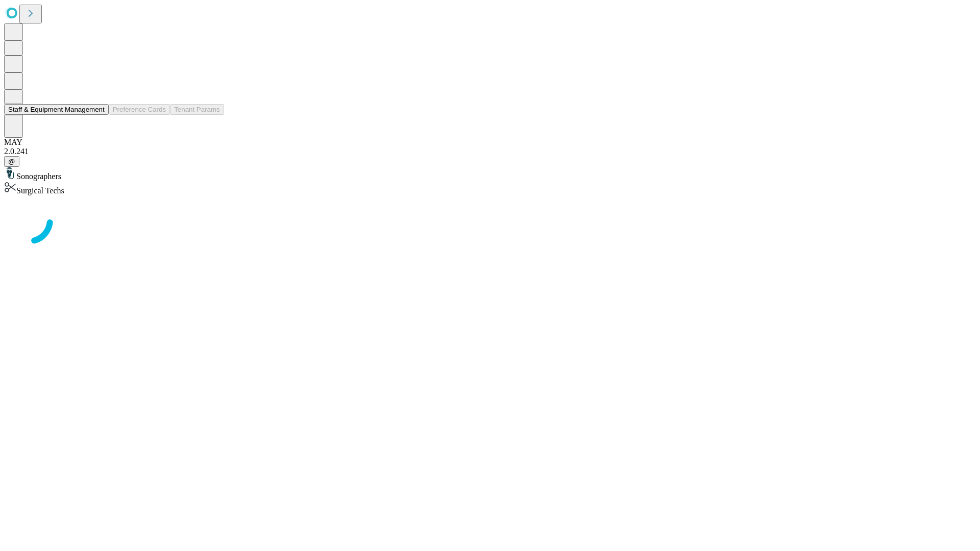  I want to click on button: Staff & Equipment Management, so click(56, 109).